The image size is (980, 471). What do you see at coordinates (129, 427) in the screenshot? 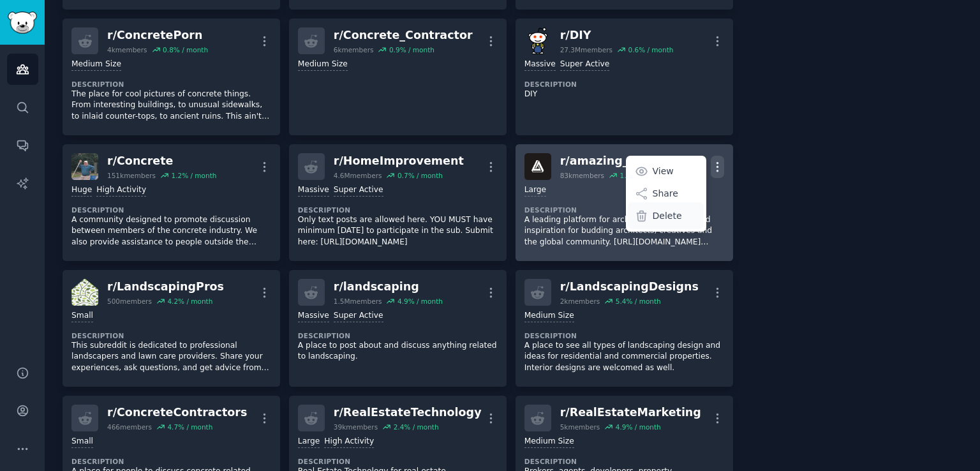
I see `div: 466 members` at bounding box center [129, 427].